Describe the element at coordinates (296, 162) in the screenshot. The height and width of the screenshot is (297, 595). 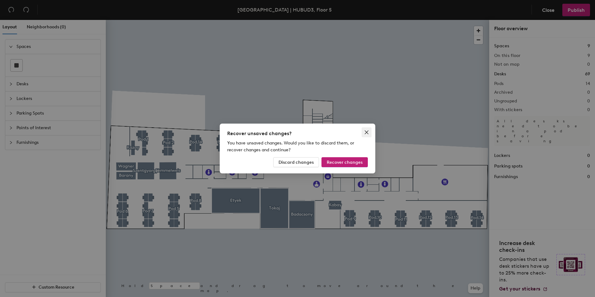
I see `span: Discard changes` at that location.